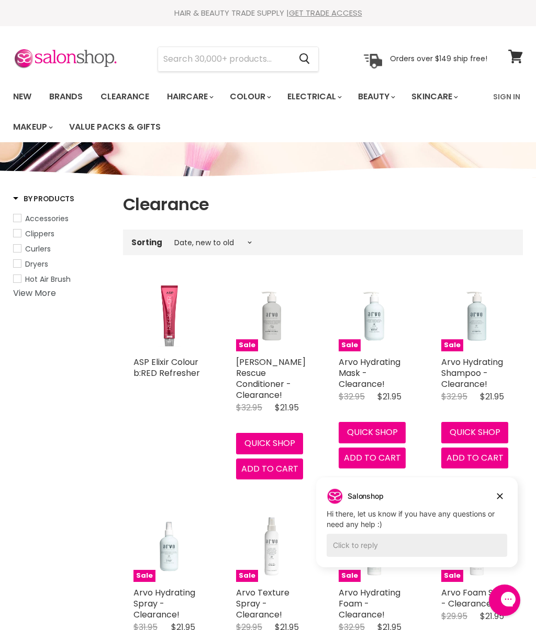 The width and height of the screenshot is (536, 630). Describe the element at coordinates (169, 316) in the screenshot. I see `img: ASP Elixir Colour b:RED Refresher` at that location.